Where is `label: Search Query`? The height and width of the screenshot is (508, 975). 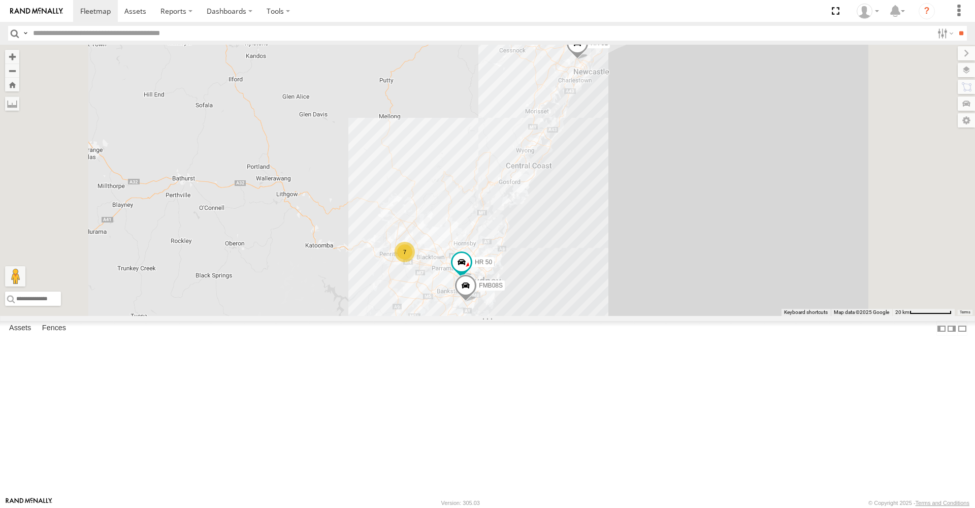
label: Search Query is located at coordinates (25, 33).